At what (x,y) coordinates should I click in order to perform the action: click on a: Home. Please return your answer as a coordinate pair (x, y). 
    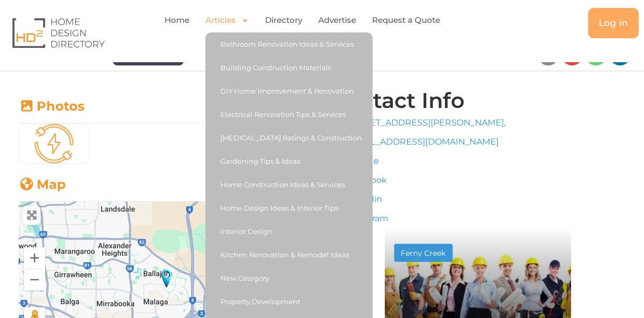
    Looking at the image, I should click on (177, 20).